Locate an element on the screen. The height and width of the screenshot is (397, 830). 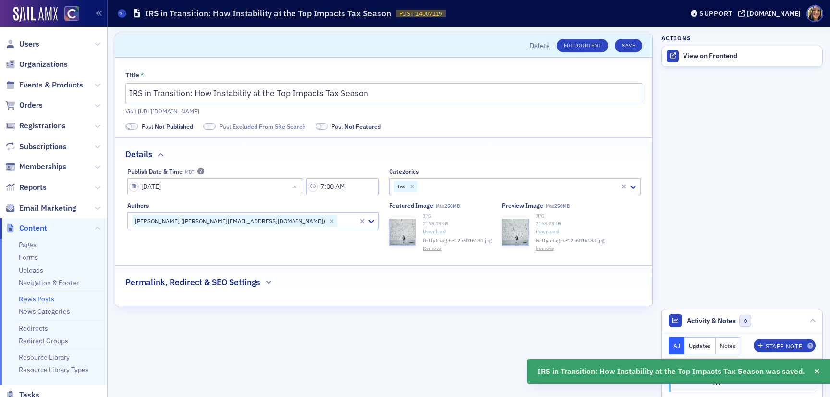
a: Redirect Groups is located at coordinates (43, 340).